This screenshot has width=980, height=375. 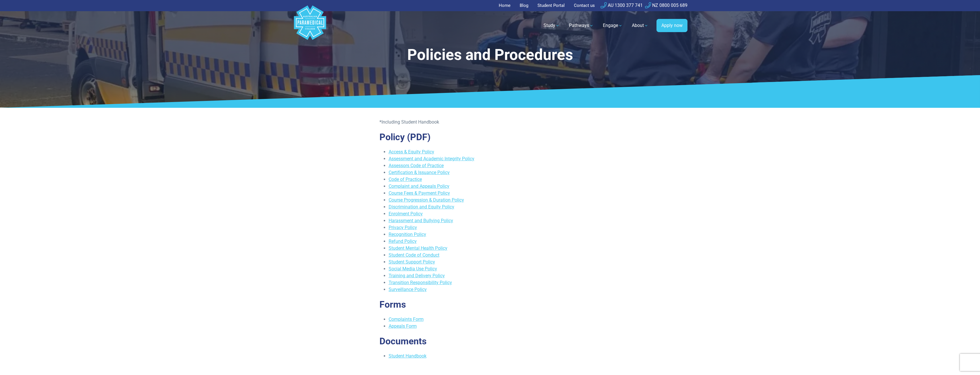 I want to click on h2: Forms, so click(x=490, y=304).